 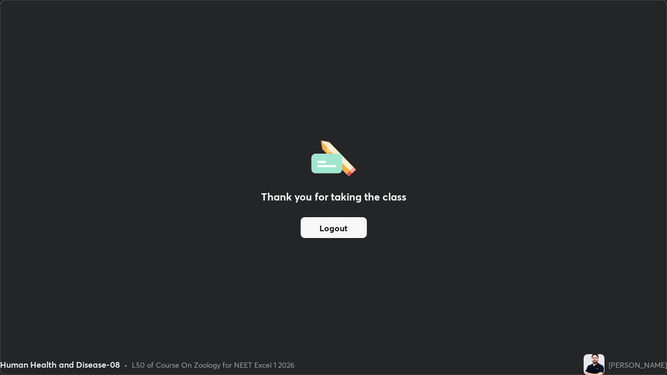 What do you see at coordinates (594, 365) in the screenshot?
I see `img: e939dec78aec4a798ee8b8f1da9afb5d.jpg` at bounding box center [594, 365].